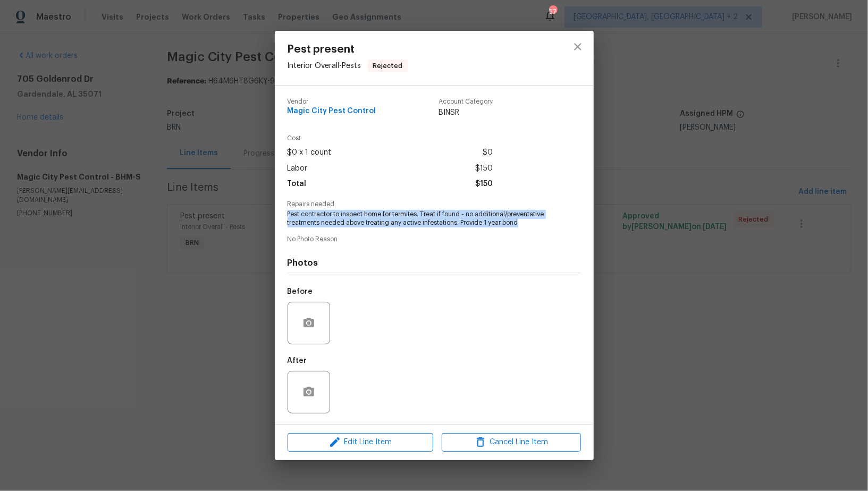  What do you see at coordinates (511, 442) in the screenshot?
I see `button: Cancel Line Item` at bounding box center [511, 442].